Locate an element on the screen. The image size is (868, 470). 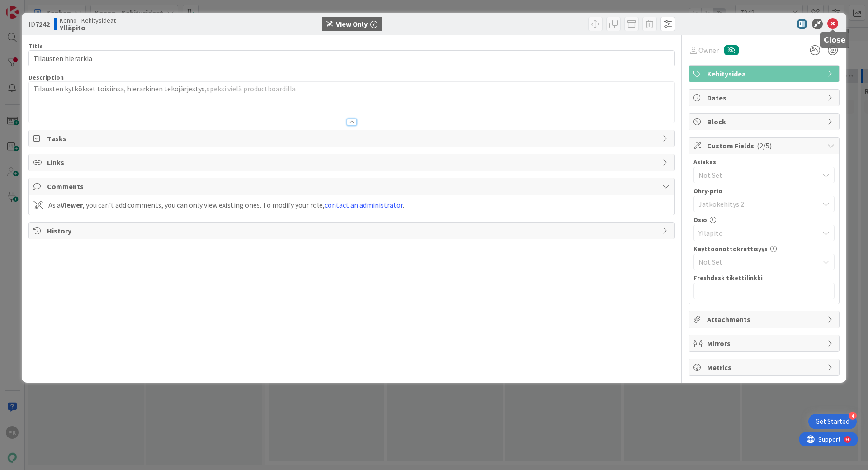
div: Get Started is located at coordinates (833, 421).